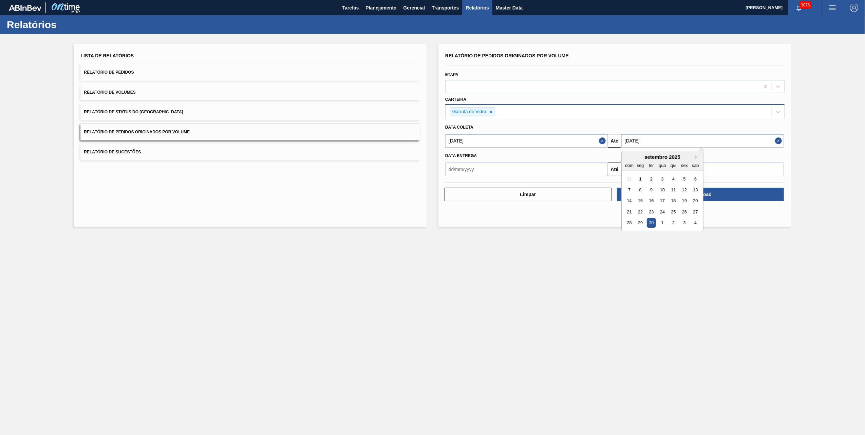 The width and height of the screenshot is (865, 435). Describe the element at coordinates (381, 8) in the screenshot. I see `span: Planejamento` at that location.